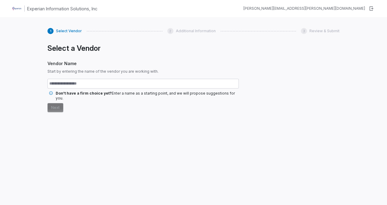 The height and width of the screenshot is (205, 387). Describe the element at coordinates (17, 9) in the screenshot. I see `img: Clerk Logo` at that location.